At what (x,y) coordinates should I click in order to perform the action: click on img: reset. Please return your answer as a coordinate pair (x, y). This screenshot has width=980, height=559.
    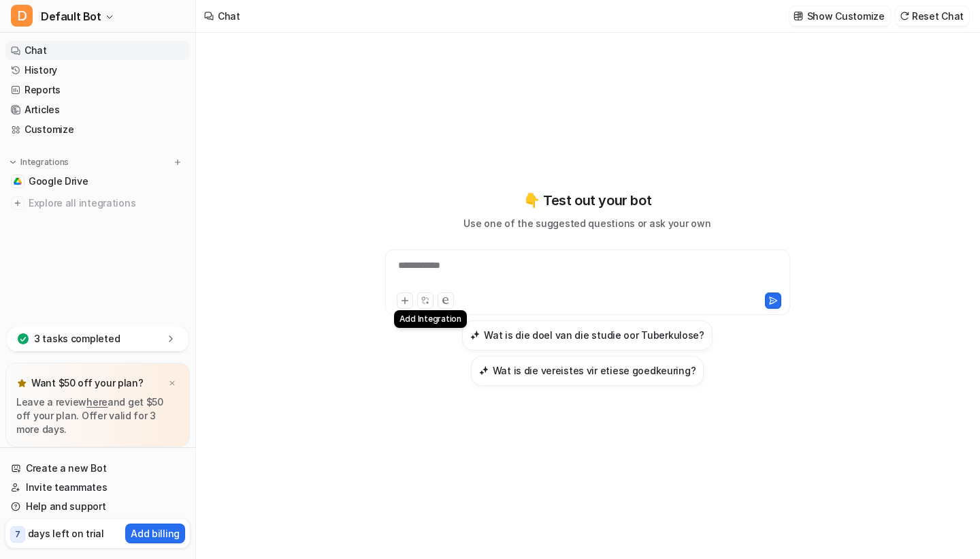
    Looking at the image, I should click on (905, 16).